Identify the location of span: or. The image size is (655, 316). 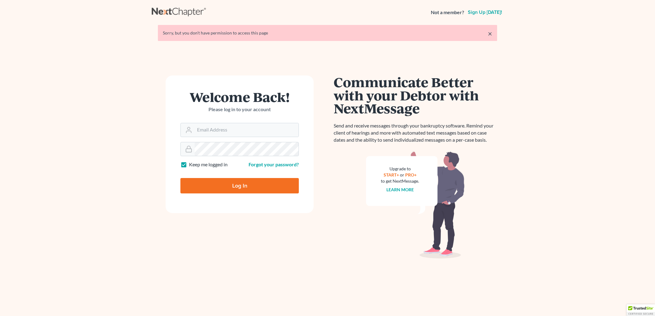
(402, 175).